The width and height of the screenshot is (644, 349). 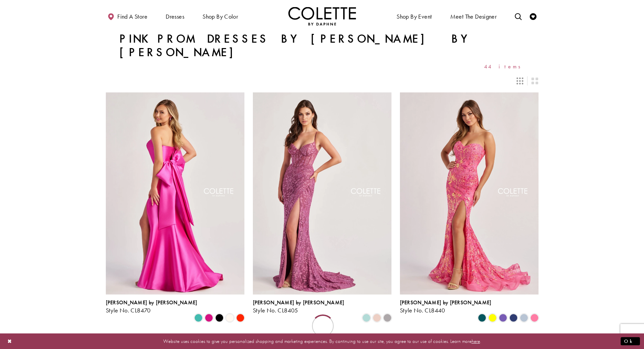 I want to click on i: Turquoise, so click(x=199, y=317).